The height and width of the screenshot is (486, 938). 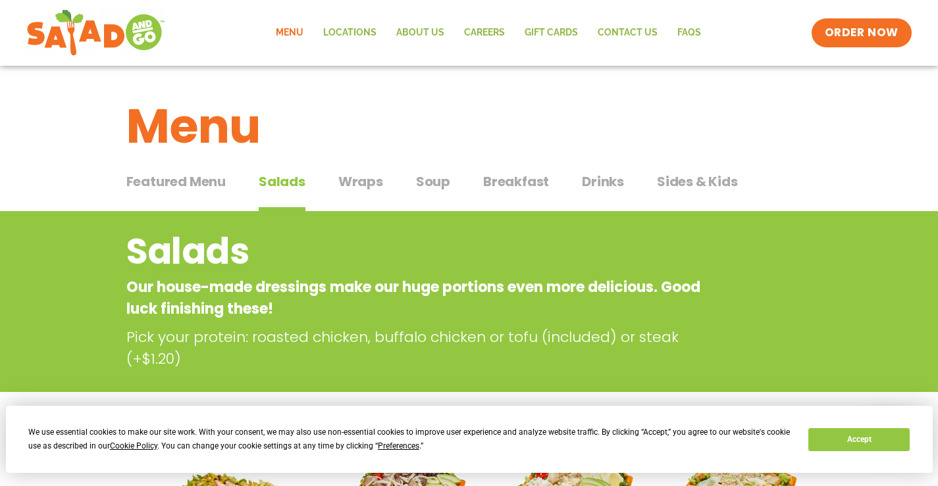 I want to click on span: Sides & Kids, so click(x=697, y=182).